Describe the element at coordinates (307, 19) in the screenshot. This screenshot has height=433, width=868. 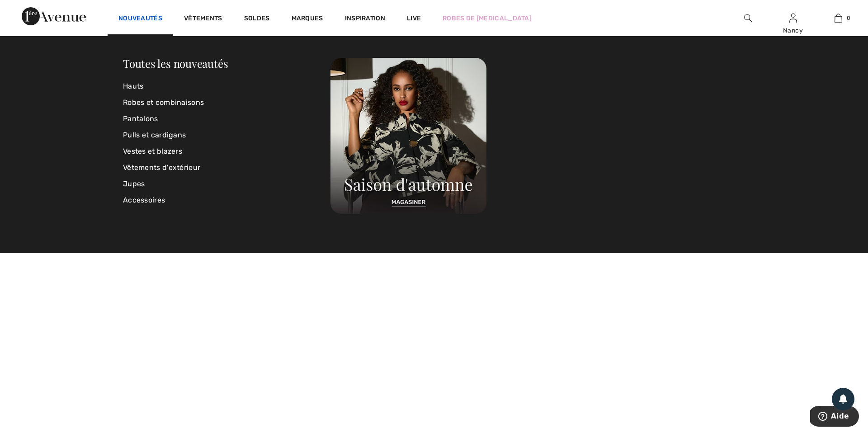
I see `a: Marques` at that location.